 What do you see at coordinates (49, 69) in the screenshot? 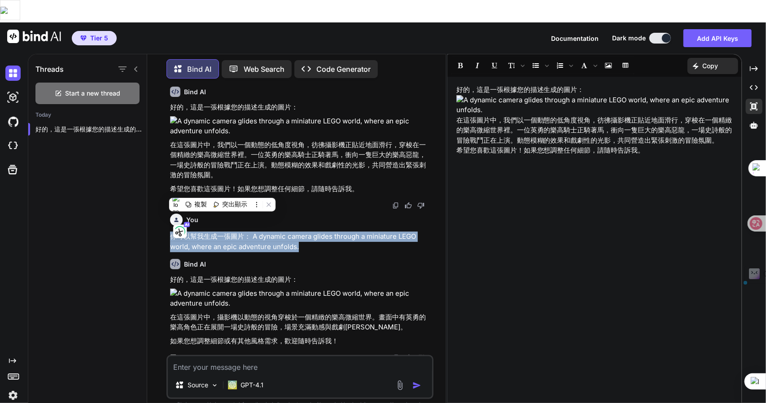
I see `h1: Threads` at bounding box center [49, 69].